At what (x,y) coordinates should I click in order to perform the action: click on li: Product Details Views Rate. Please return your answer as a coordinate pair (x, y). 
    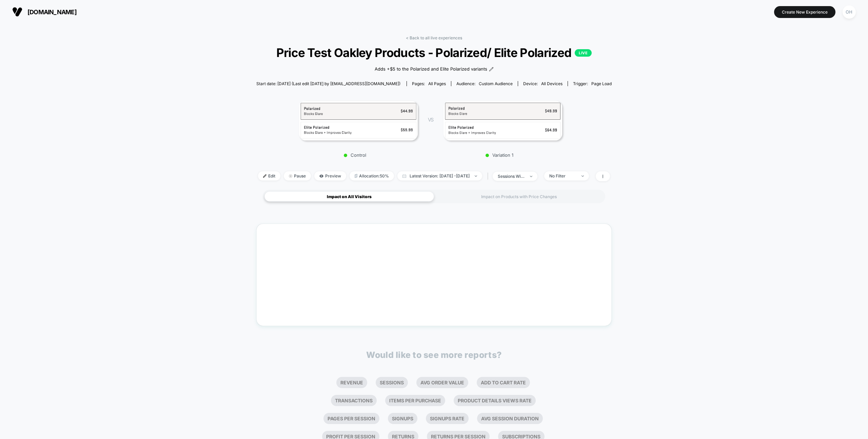
    Looking at the image, I should click on (495, 400).